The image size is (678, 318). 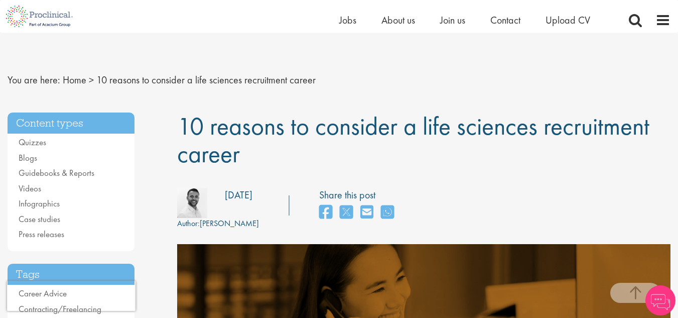 I want to click on span: Join us, so click(x=453, y=20).